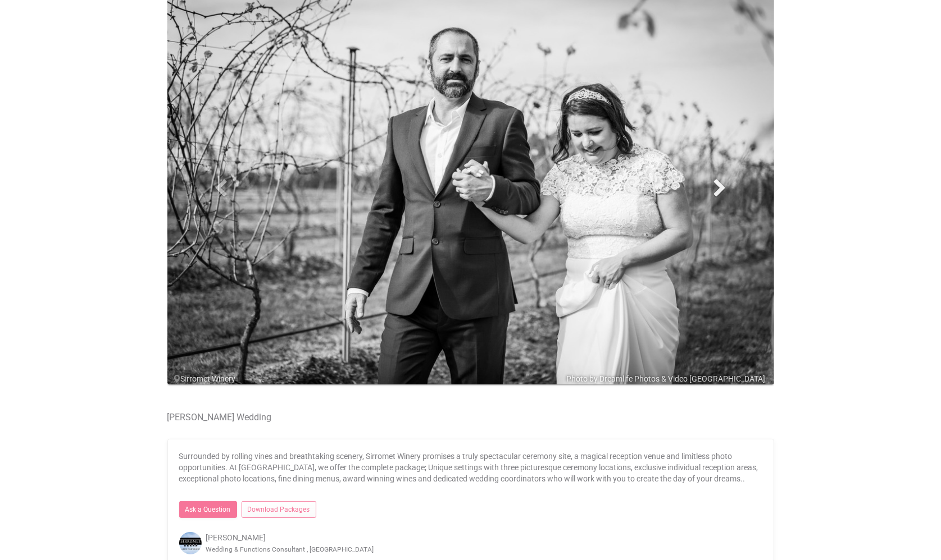 The width and height of the screenshot is (941, 560). I want to click on div: Sirromet Winery, so click(476, 379).